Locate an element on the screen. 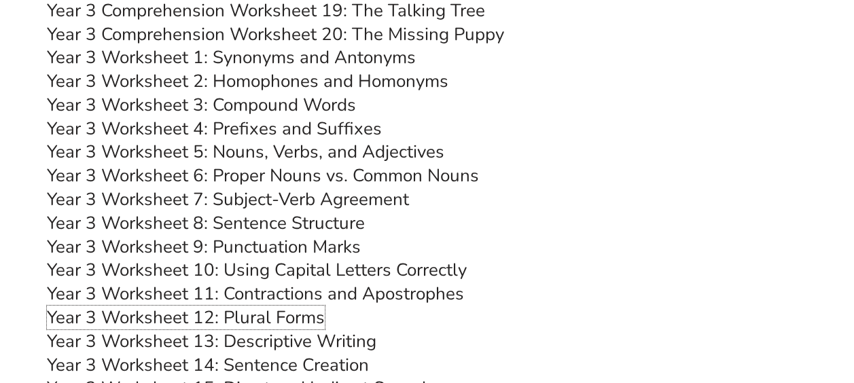 The width and height of the screenshot is (854, 383). a: Year 3 Worksheet 14: Sentence Creation is located at coordinates (208, 365).